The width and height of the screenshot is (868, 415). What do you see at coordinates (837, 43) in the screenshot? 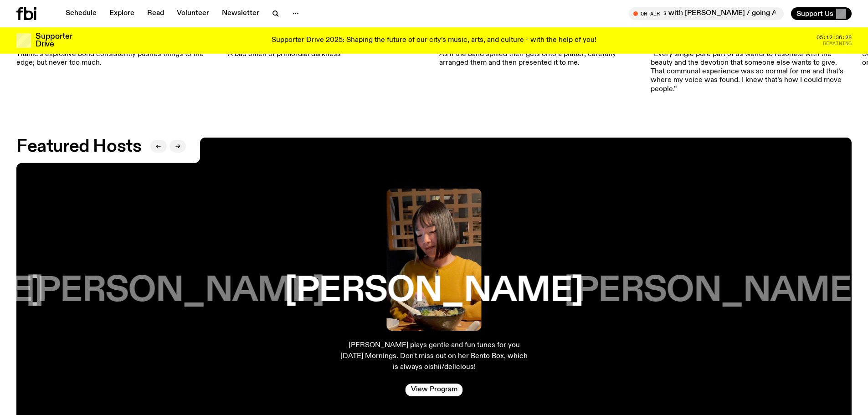
I see `span: Remaining` at bounding box center [837, 43].